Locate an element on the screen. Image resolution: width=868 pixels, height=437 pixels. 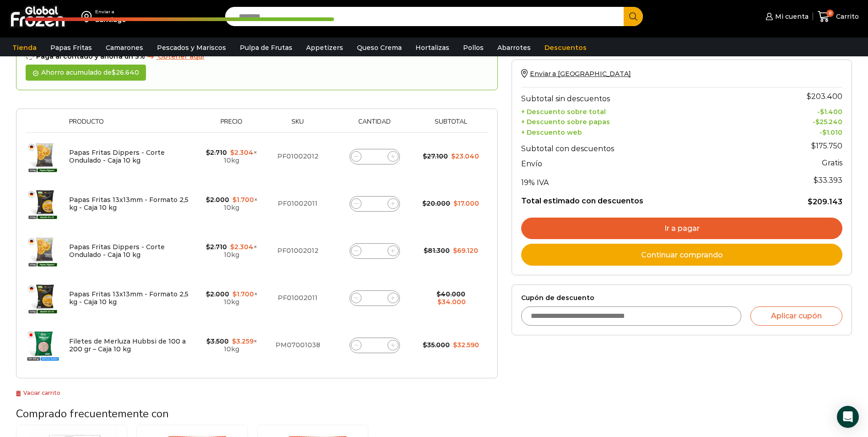
a: Obtener aqui is located at coordinates (174, 57).